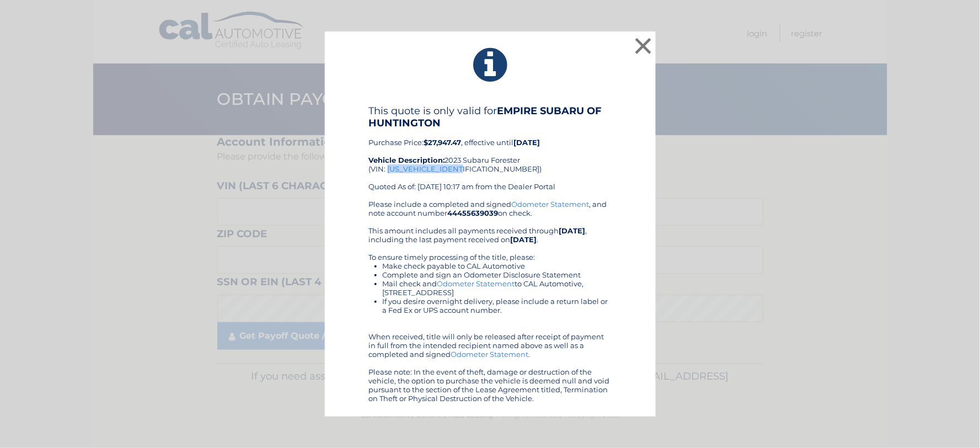  I want to click on div: Please include a completed and signed , and note account number on check. This amount includes al..., so click(490, 301).